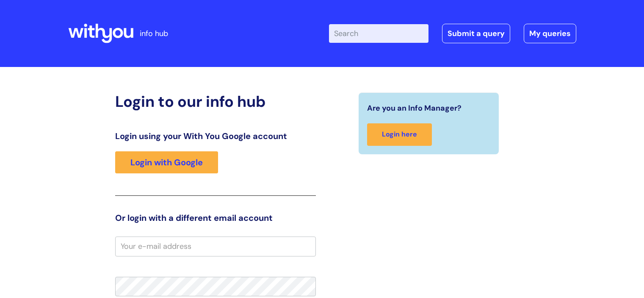 This screenshot has height=298, width=644. I want to click on input: Your e-mail address, so click(216, 246).